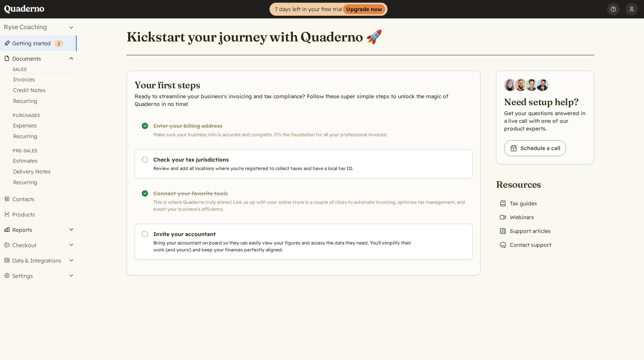  I want to click on a: Support articles, so click(525, 231).